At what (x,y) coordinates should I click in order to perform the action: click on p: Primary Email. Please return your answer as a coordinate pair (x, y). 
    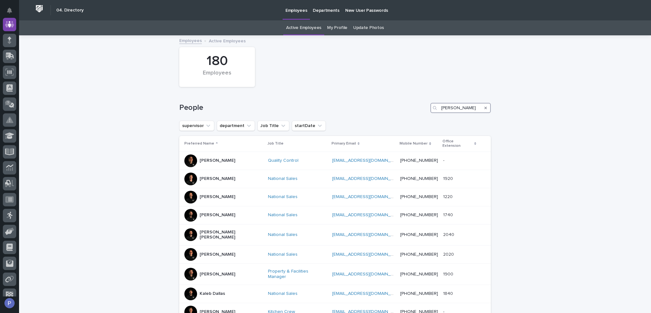
    Looking at the image, I should click on (344, 143).